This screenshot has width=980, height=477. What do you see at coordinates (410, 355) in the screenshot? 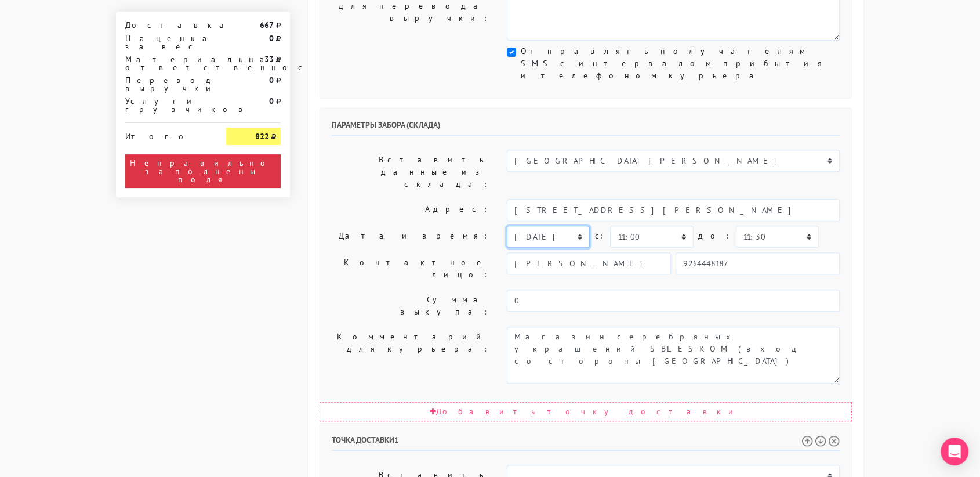
I see `label: Комментарий для курьера:` at bounding box center [410, 355].